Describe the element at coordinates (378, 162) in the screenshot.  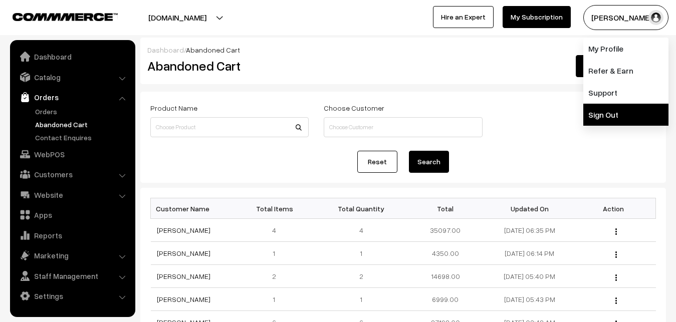
I see `a: Reset` at that location.